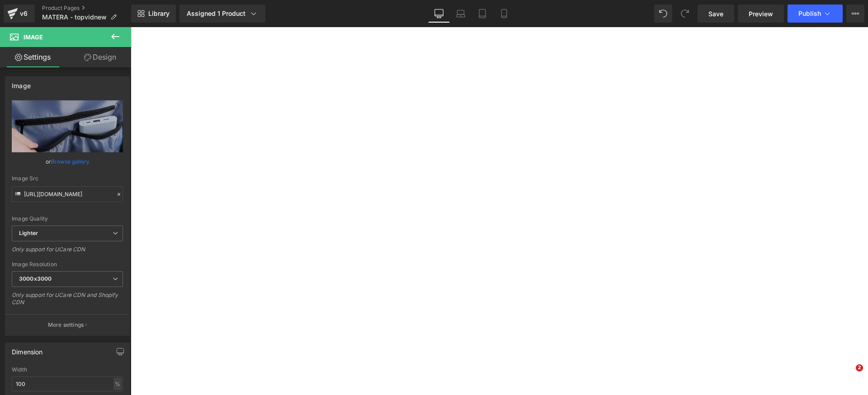  I want to click on a: Desktop, so click(439, 14).